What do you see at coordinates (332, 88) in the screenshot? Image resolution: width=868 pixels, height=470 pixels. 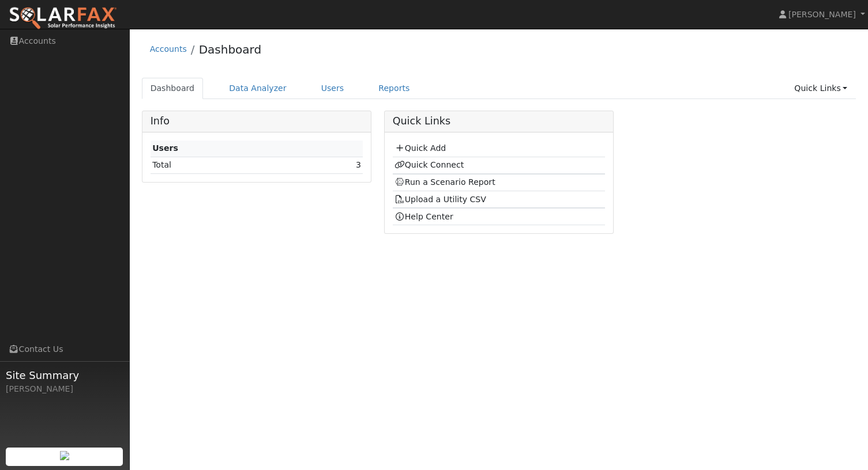 I see `a: Users` at bounding box center [332, 88].